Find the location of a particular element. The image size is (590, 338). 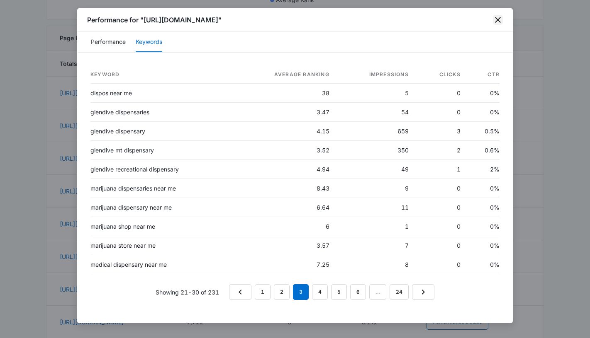

td: 2 is located at coordinates (441, 151).